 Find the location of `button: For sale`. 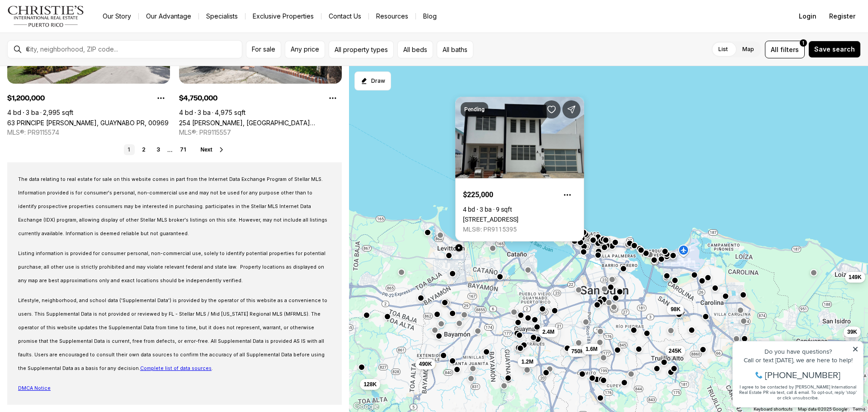

button: For sale is located at coordinates (263, 49).